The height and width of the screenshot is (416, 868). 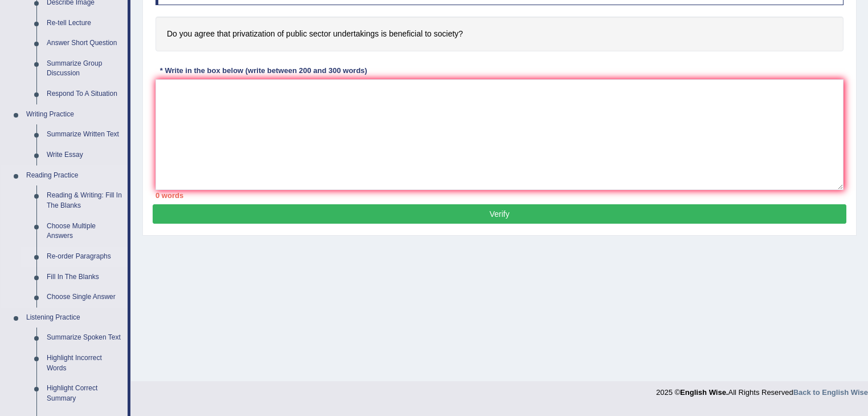 I want to click on button: Verify, so click(x=500, y=213).